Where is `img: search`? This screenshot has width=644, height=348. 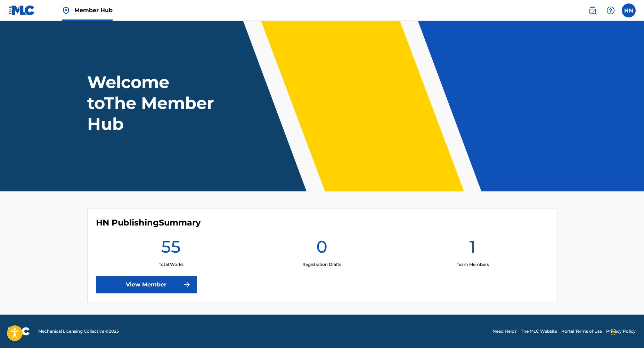 img: search is located at coordinates (593, 11).